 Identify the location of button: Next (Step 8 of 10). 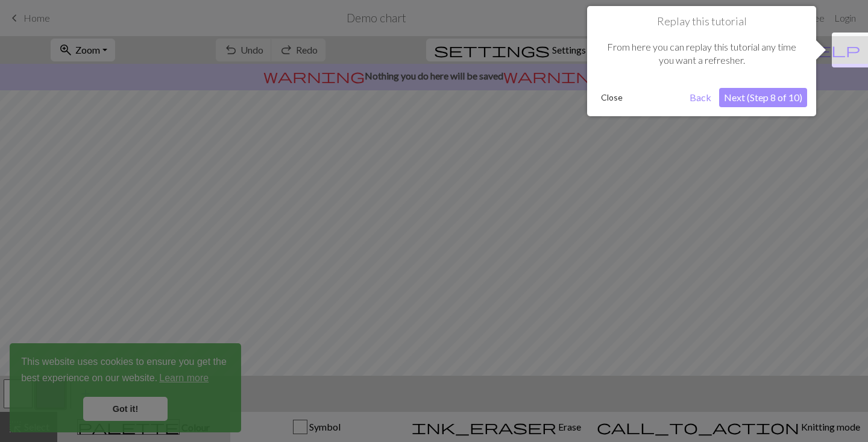
(763, 98).